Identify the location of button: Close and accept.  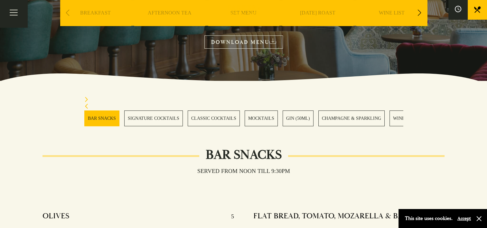
(479, 219).